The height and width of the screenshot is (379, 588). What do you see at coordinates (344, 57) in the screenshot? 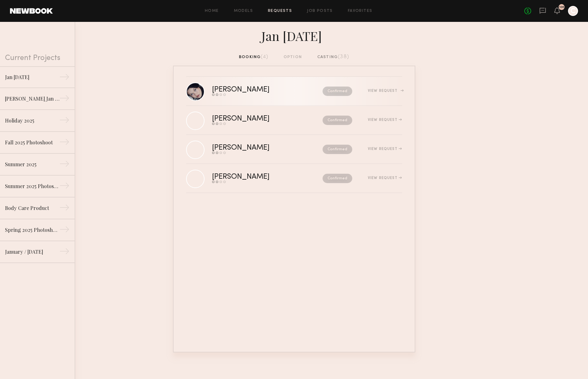
I see `span: (38)` at bounding box center [344, 57].